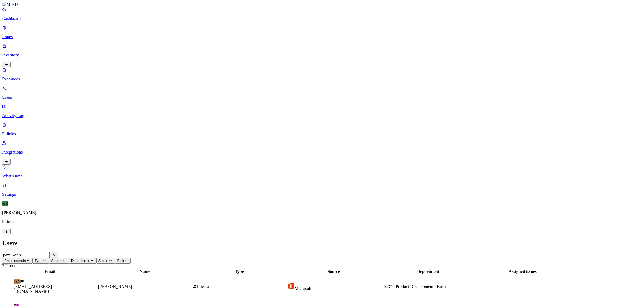  I want to click on span: Internal, so click(204, 286).